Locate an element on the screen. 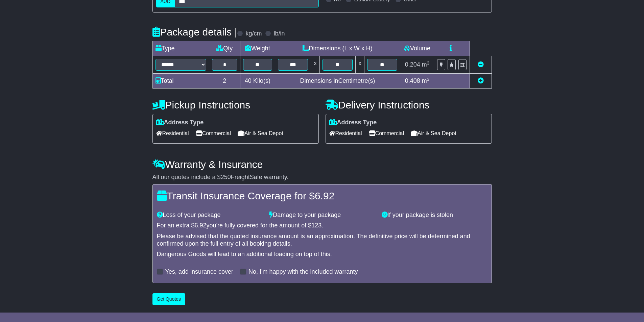 This screenshot has width=644, height=322. h4: Pickup Instructions is located at coordinates (236, 104).